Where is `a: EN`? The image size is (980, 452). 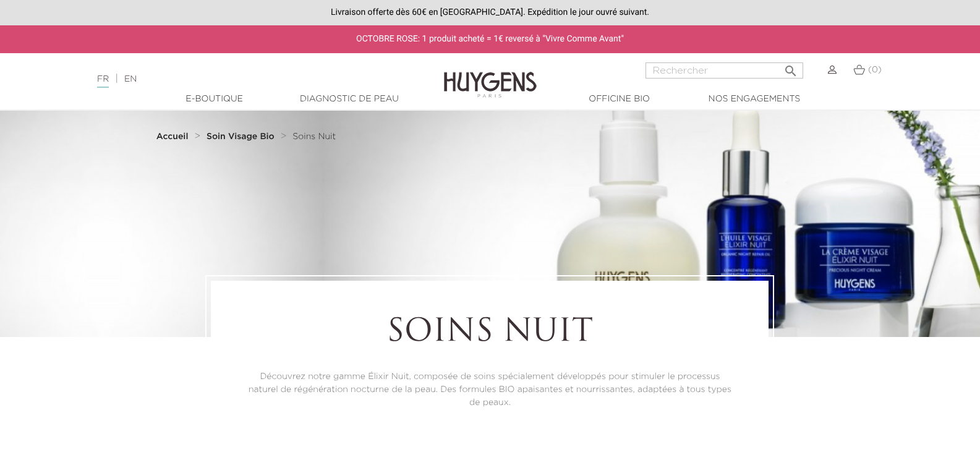 a: EN is located at coordinates (130, 79).